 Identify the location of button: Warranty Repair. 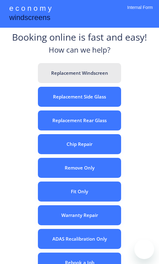
(79, 215).